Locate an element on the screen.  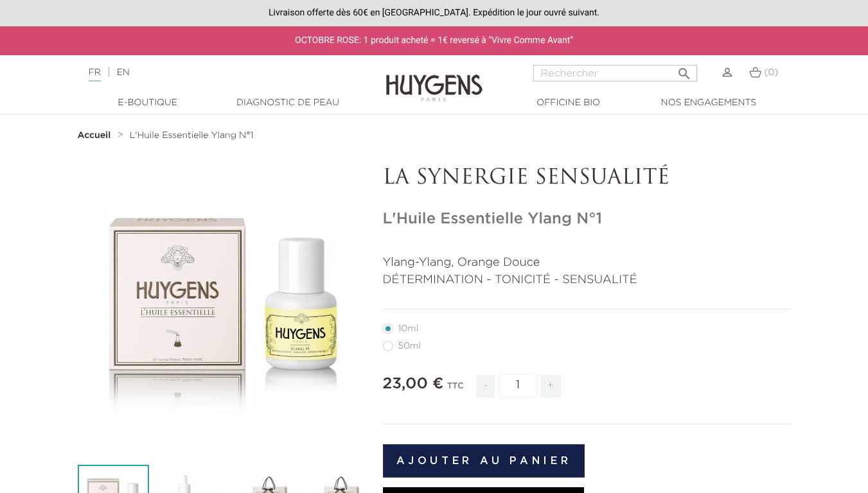
span: L'Huile Essentielle Ylang N°1 is located at coordinates (191, 135).